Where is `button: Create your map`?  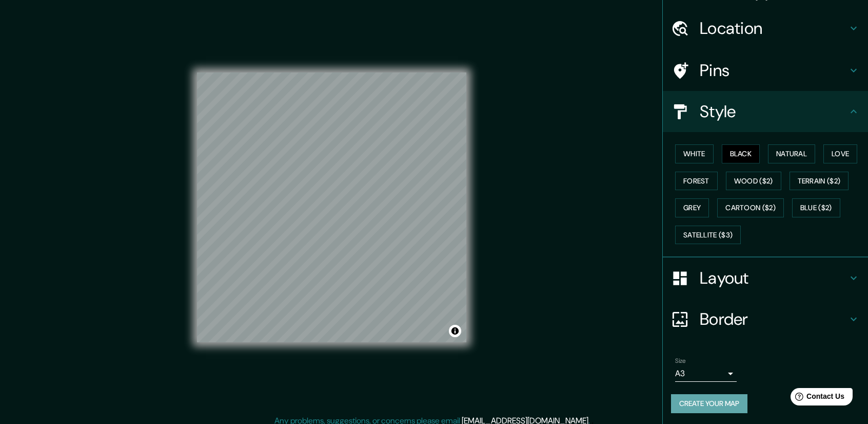
button: Create your map is located at coordinates (709, 403).